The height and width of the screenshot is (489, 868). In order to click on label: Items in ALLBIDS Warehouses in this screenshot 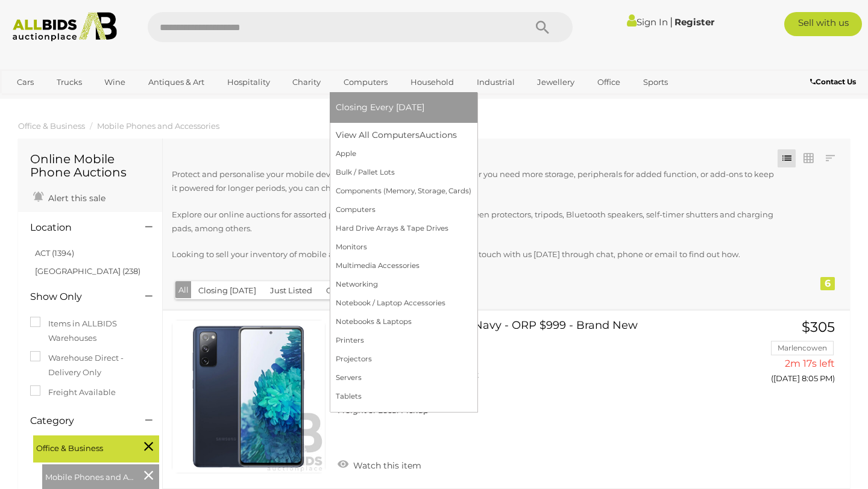, I will do `click(90, 331)`.